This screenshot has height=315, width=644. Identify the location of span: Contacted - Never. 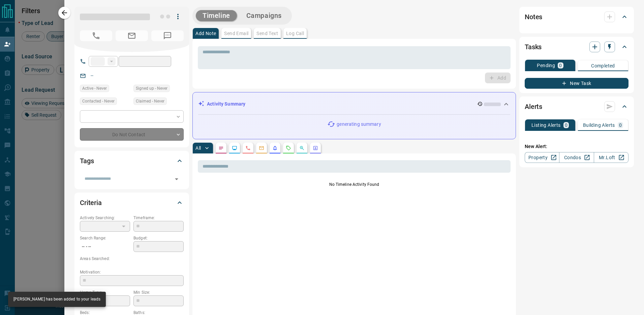
(98, 101).